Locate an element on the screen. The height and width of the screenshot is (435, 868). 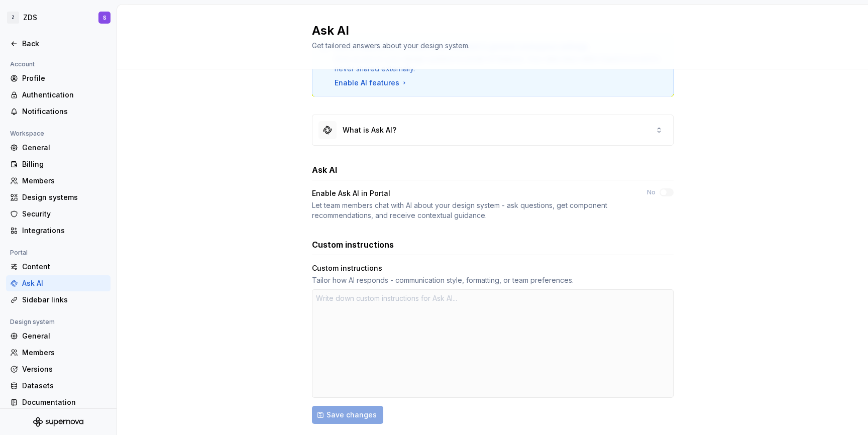
div: Versions is located at coordinates (64, 369).